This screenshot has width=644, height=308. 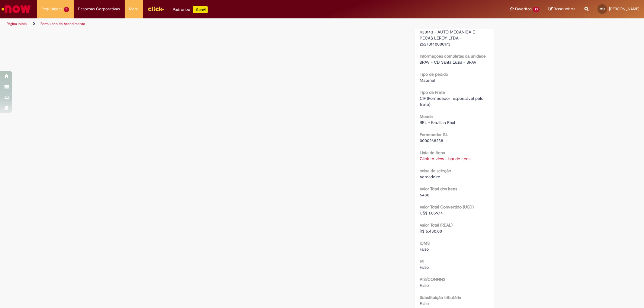 What do you see at coordinates (433, 153) in the screenshot?
I see `b: Lista de Itens` at bounding box center [433, 153].